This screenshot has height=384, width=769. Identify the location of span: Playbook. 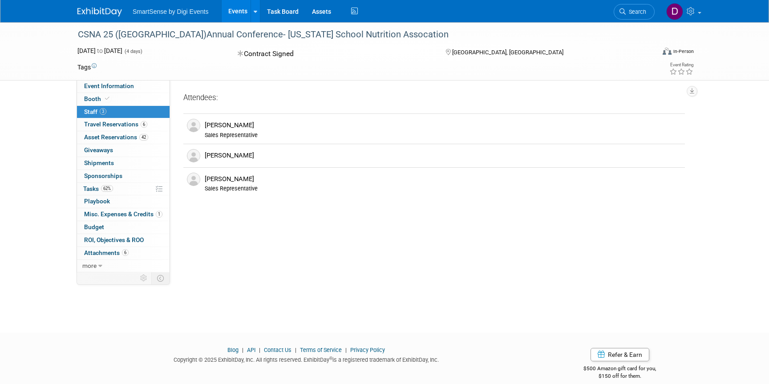
(97, 201).